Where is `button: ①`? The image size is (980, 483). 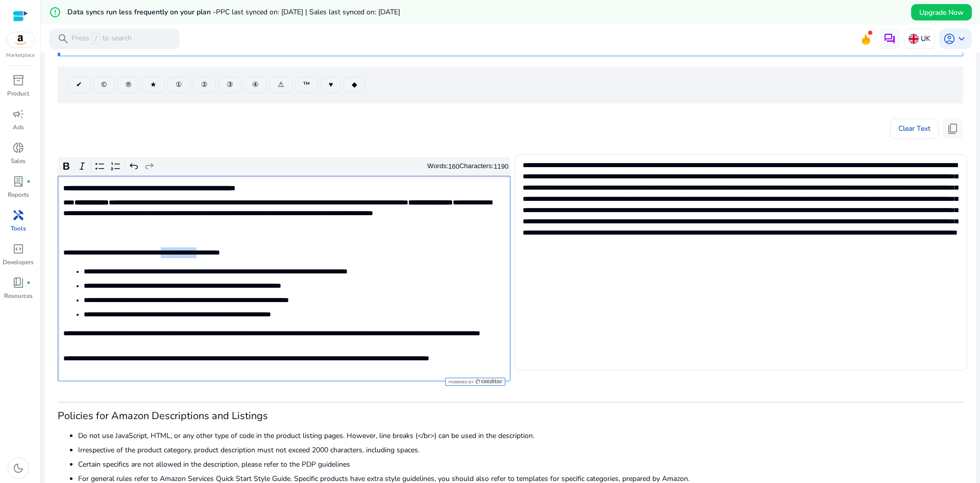 button: ① is located at coordinates (178, 84).